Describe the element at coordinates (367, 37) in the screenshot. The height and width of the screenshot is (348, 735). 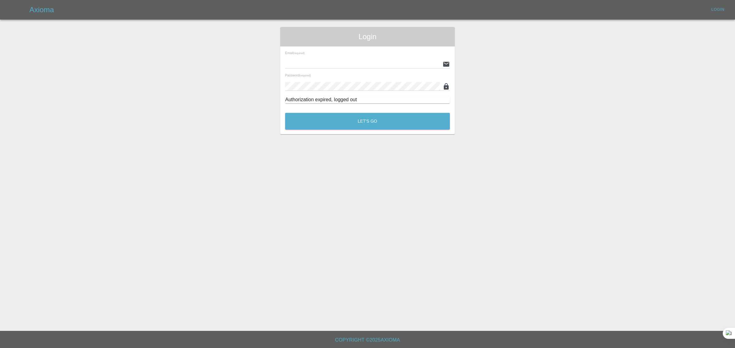
I see `span: Login` at that location.